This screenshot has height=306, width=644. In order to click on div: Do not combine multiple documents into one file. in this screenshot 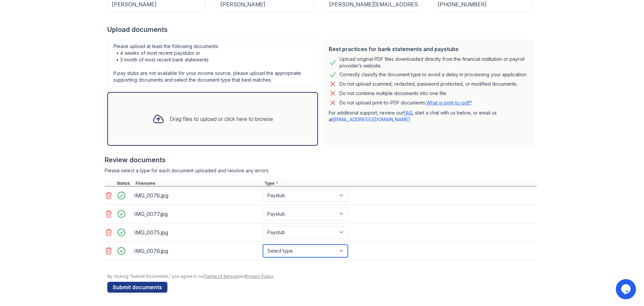, I will do `click(393, 93)`.